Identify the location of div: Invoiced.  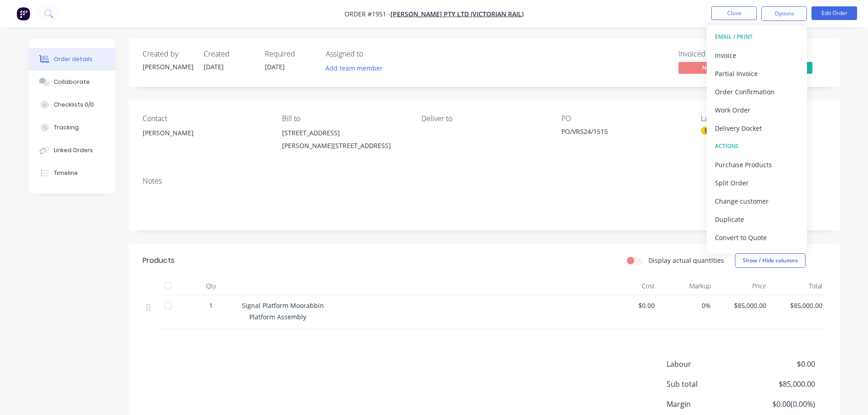
(712, 53).